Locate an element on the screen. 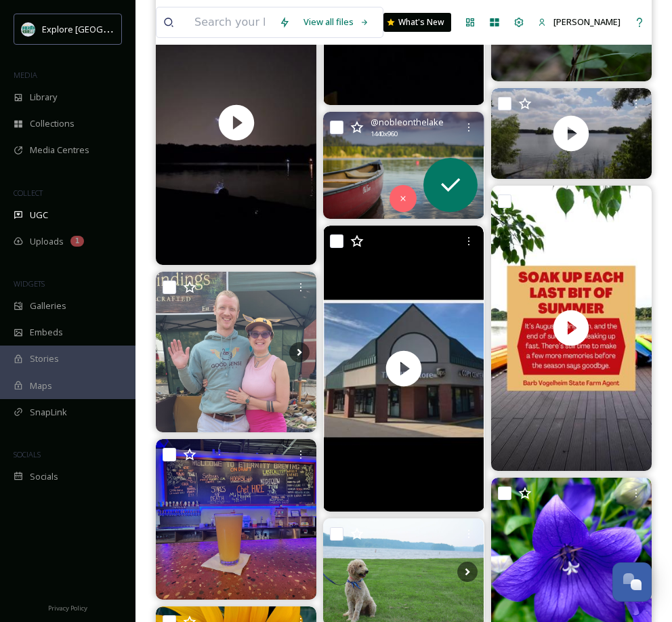 The image size is (672, 622). div: 1 is located at coordinates (77, 242).